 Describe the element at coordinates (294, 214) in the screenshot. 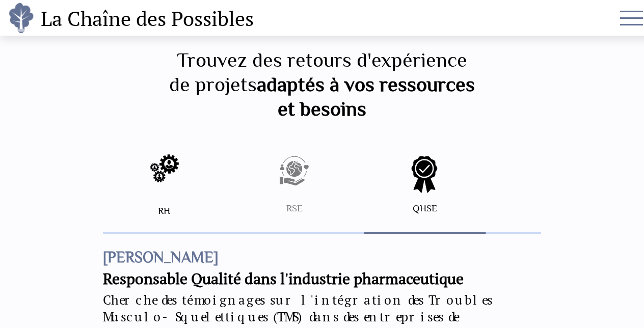

I see `div: RSE` at that location.